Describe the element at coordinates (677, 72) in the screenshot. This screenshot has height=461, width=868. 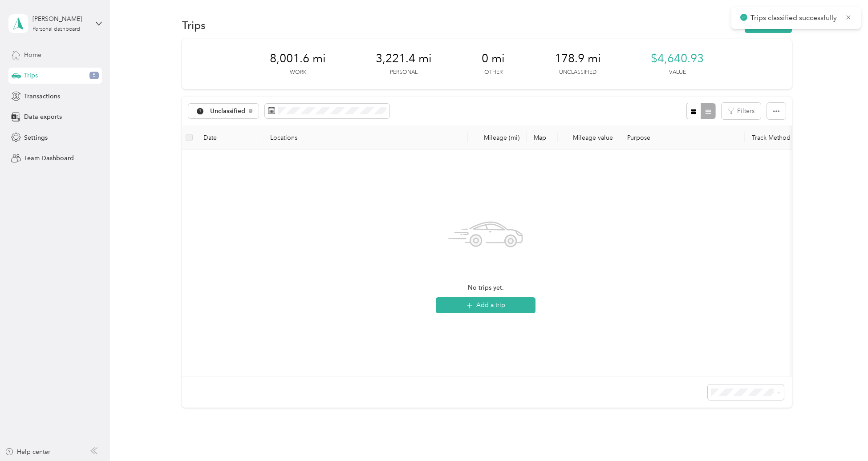
I see `p: Value` at that location.